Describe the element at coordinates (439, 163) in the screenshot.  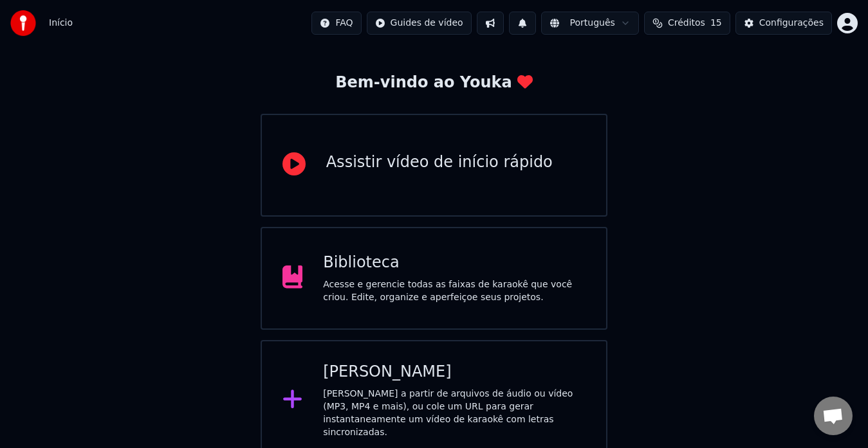
I see `div: Assistir vídeo de início rápido` at that location.